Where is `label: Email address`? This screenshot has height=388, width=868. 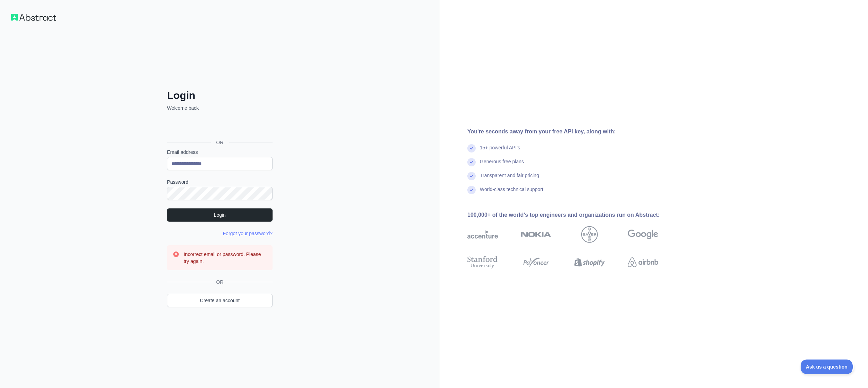 label: Email address is located at coordinates (219, 152).